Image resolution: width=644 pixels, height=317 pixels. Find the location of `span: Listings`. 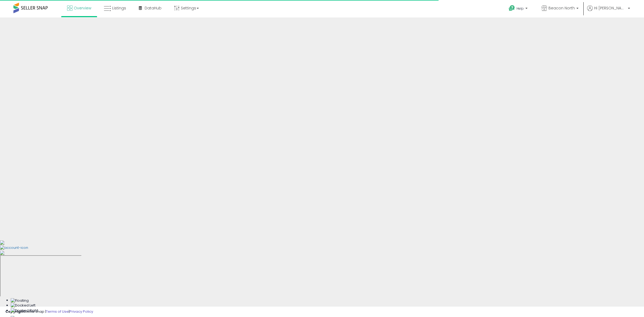

span: Listings is located at coordinates (119, 8).